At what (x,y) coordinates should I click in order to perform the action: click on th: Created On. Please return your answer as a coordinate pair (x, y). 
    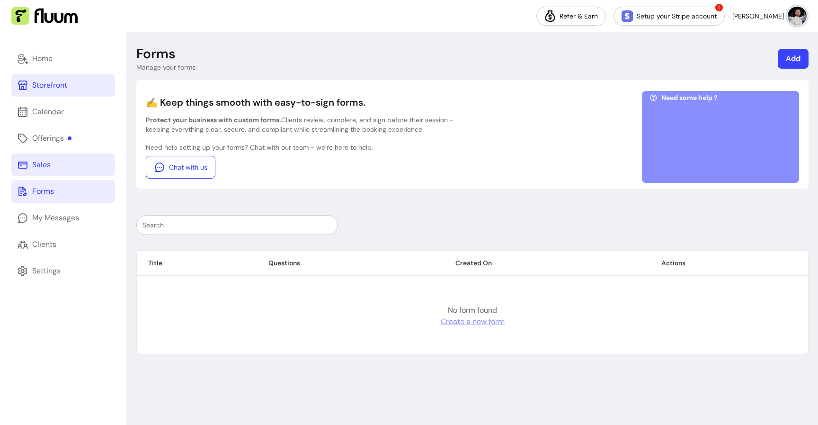
    Looking at the image, I should click on (547, 263).